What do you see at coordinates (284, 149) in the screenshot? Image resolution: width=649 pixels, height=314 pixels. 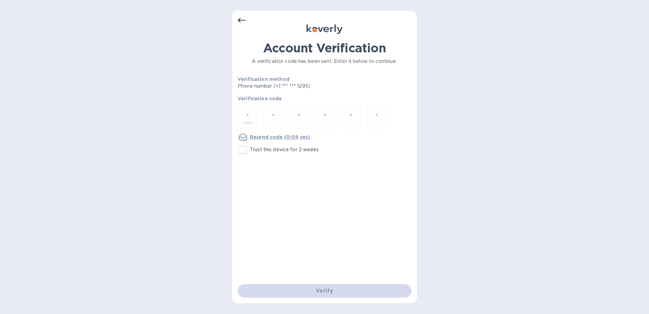 I see `p: Trust this device for 2 weeks` at bounding box center [284, 149].